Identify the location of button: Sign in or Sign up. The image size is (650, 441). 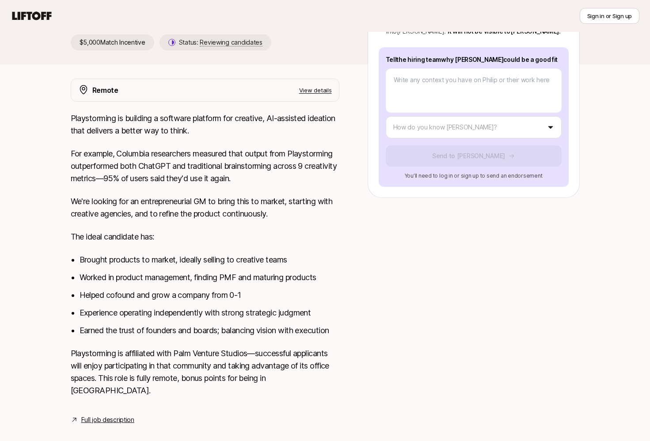
(609, 16).